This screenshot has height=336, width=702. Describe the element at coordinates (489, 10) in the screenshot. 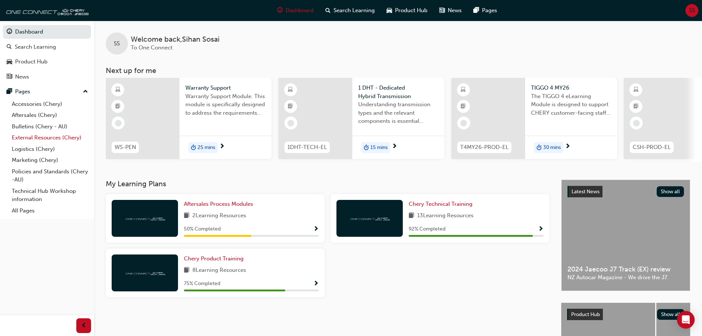

I see `span: Pages` at that location.